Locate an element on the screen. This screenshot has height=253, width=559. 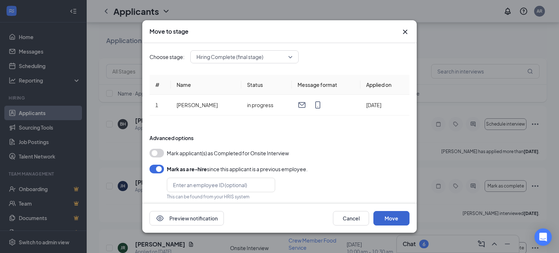
h3: Move to stage is located at coordinates (169, 31).